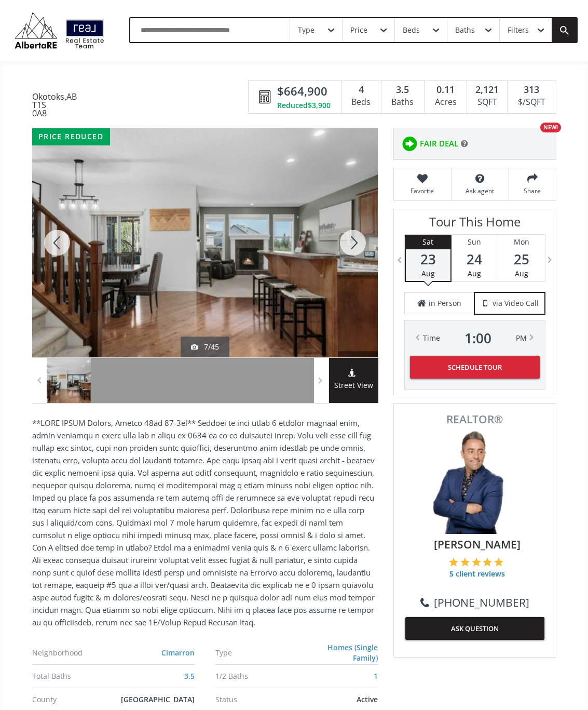 The height and width of the screenshot is (710, 588). I want to click on div: 402 Cimarron Boulevard Okotoks, AB T1S 0A8 - Photo 7 of 45, so click(205, 242).